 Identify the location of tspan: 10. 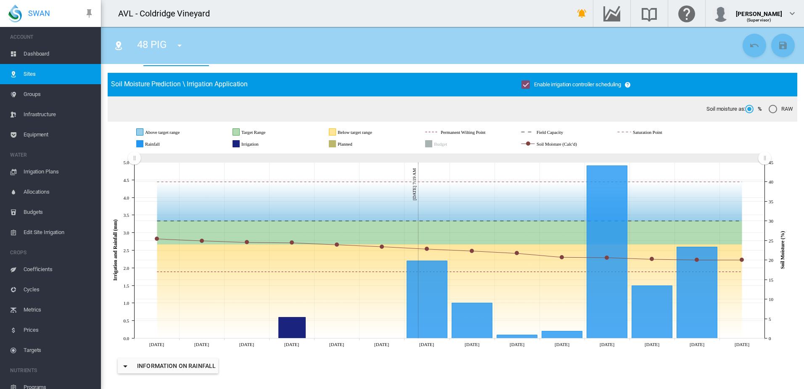
(771, 299).